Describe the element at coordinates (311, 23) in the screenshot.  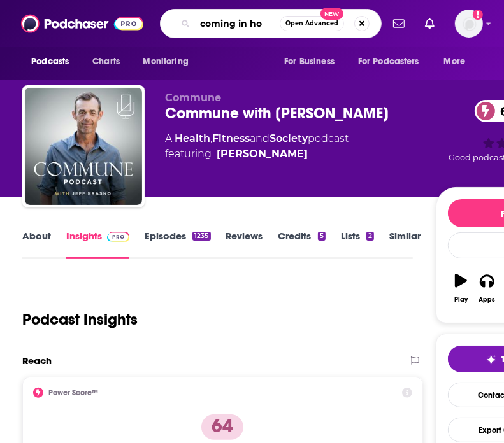
I see `button: Open AdvancedNew` at that location.